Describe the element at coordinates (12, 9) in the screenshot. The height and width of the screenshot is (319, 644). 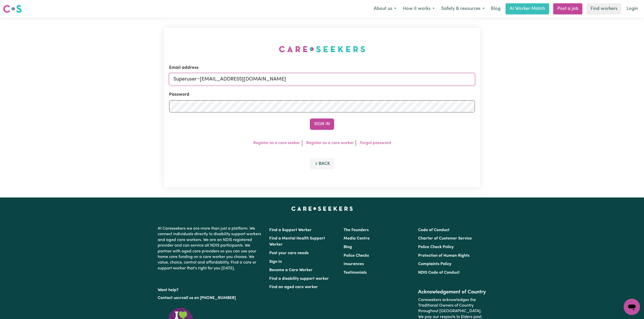
I see `a: Careseekers logo` at that location.